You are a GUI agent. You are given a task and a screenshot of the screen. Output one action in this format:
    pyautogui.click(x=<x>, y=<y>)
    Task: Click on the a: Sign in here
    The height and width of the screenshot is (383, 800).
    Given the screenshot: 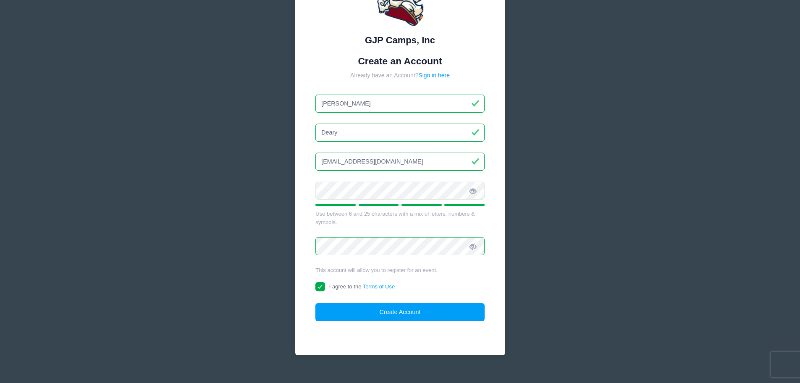 What is the action you would take?
    pyautogui.click(x=434, y=75)
    